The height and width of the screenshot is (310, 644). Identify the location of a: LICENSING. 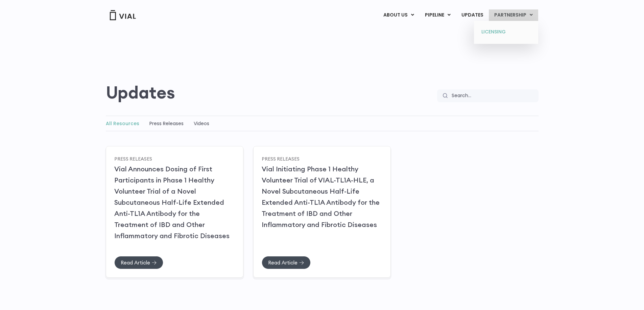
(506, 32).